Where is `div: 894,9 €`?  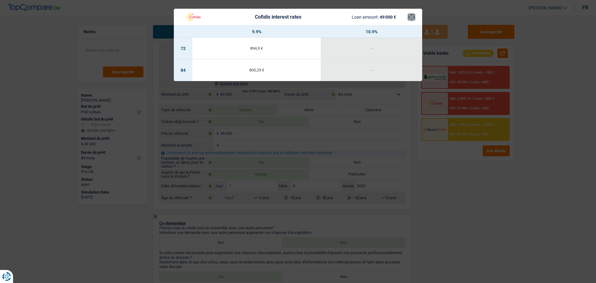 div: 894,9 € is located at coordinates (256, 48).